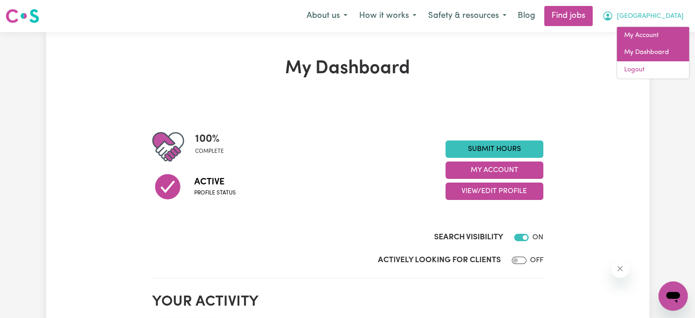 This screenshot has height=318, width=695. Describe the element at coordinates (388, 16) in the screenshot. I see `button: How it works` at that location.